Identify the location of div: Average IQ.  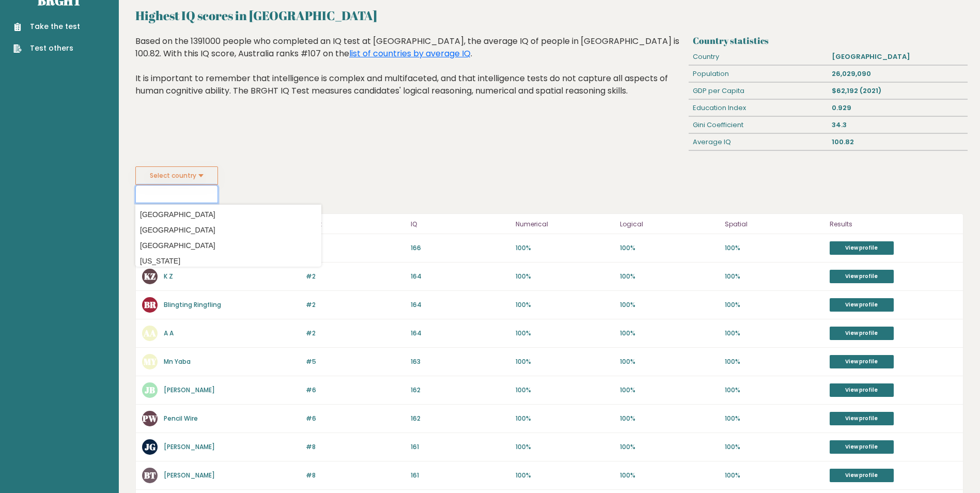
(759, 142).